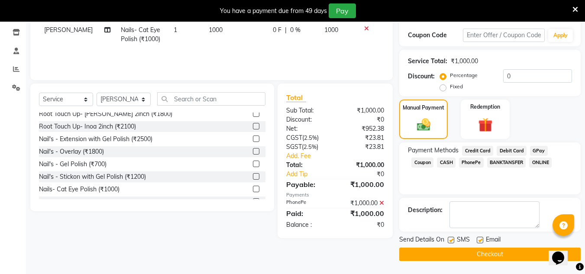  Describe the element at coordinates (511, 151) in the screenshot. I see `span: Debit Card` at that location.